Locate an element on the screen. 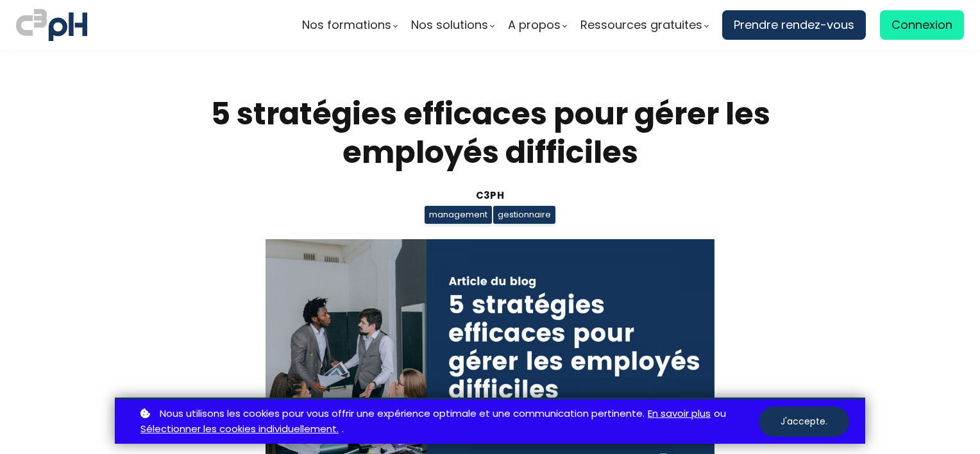 This screenshot has height=454, width=980. span: gestionnaire is located at coordinates (524, 214).